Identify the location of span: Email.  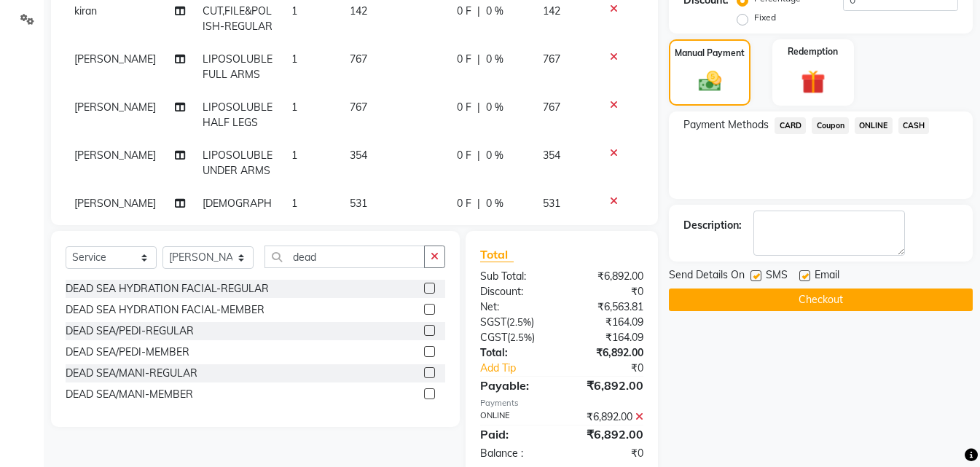
(827, 276).